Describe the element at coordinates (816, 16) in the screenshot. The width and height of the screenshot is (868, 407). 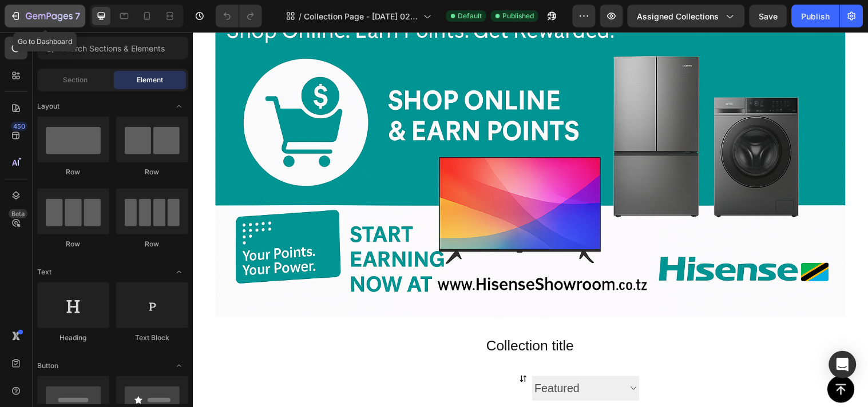
I see `button: Publish` at that location.